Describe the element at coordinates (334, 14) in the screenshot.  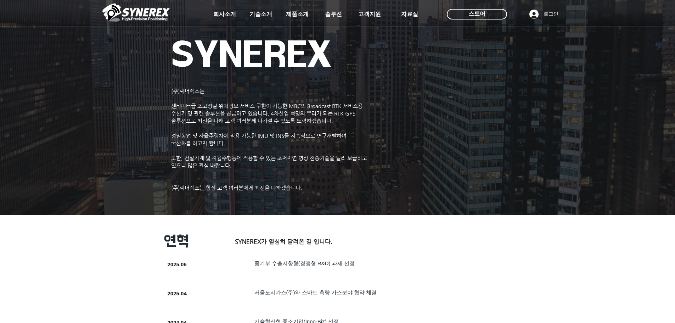
I see `a: 솔루션` at that location.